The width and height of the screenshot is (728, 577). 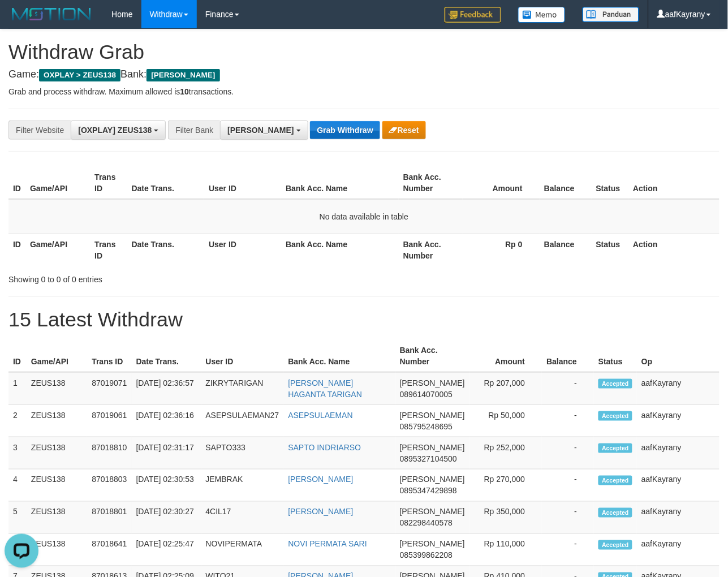 What do you see at coordinates (428, 491) in the screenshot?
I see `span: Copy 0895347429898 to clipboard` at bounding box center [428, 491].